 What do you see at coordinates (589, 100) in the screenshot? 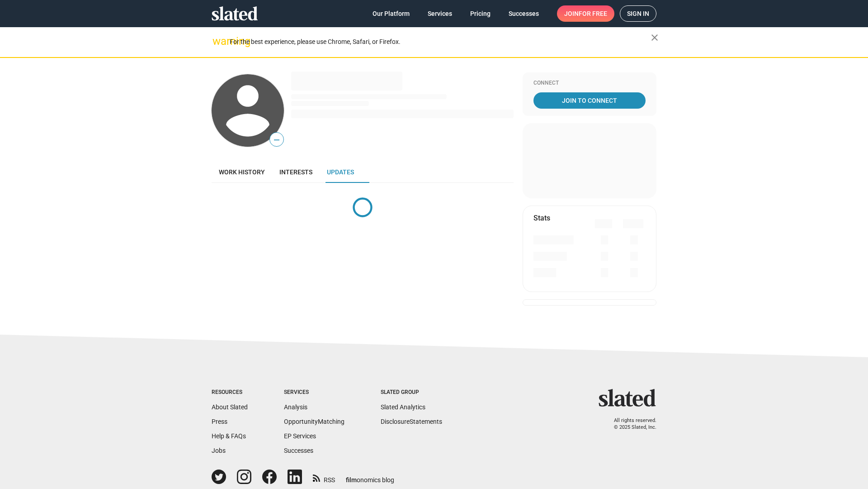
I see `span: Join To Connect` at bounding box center [589, 100].